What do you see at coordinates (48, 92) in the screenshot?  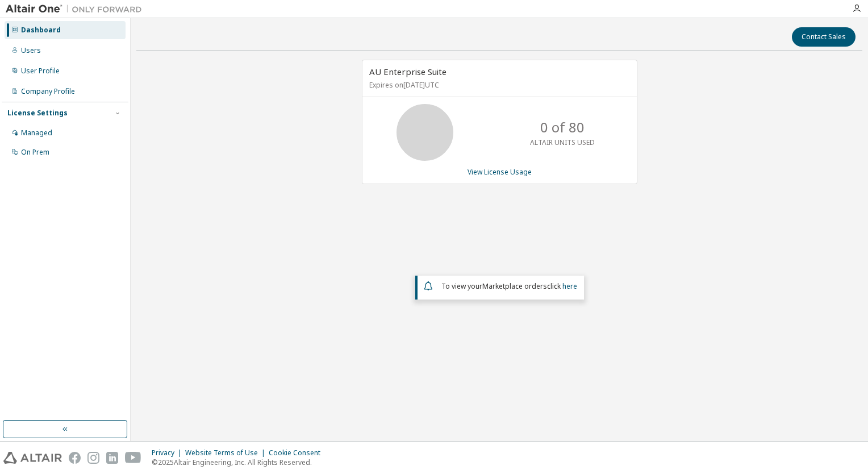 I see `div: Company Profile` at bounding box center [48, 92].